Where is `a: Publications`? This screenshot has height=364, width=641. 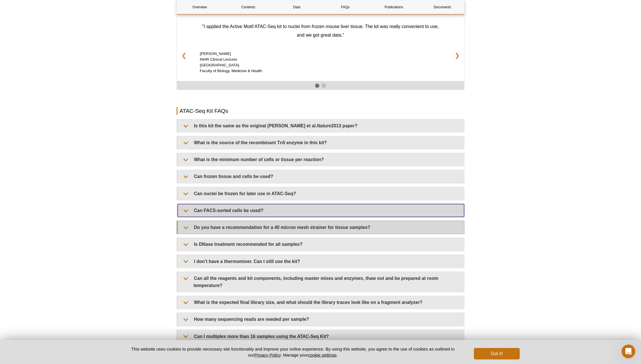 a: Publications is located at coordinates (394, 7).